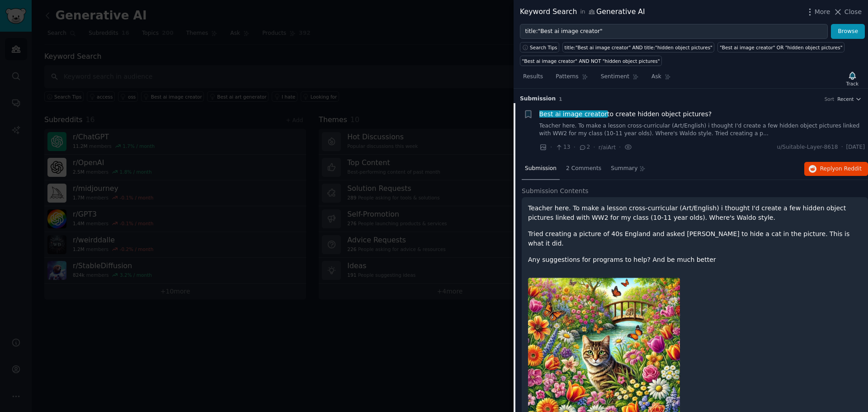  What do you see at coordinates (781, 47) in the screenshot?
I see `div: "Best ai image creator" OR "hidden object pictures"` at bounding box center [781, 47].